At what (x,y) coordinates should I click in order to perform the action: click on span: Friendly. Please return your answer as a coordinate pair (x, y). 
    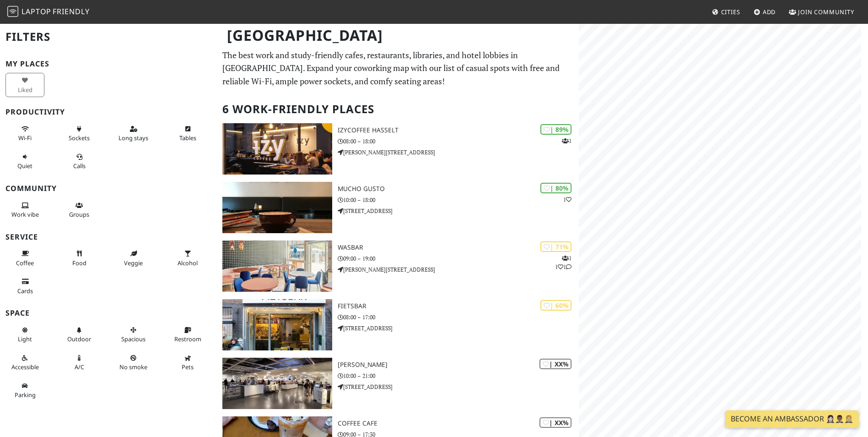
    Looking at the image, I should click on (71, 11).